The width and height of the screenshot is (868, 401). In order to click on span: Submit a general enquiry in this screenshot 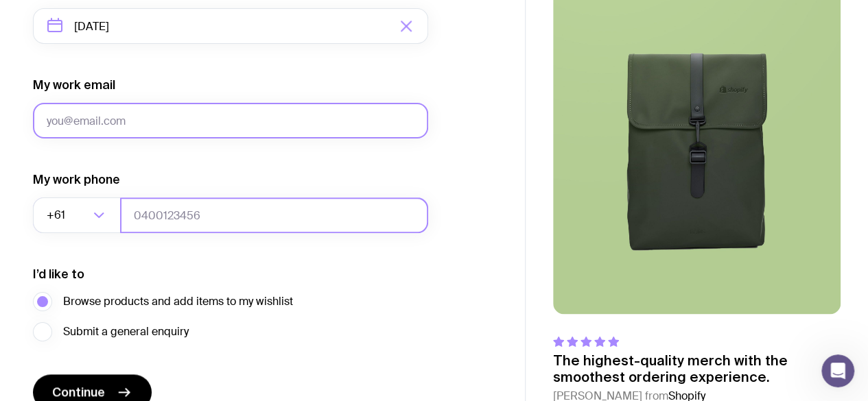, I will do `click(126, 332)`.